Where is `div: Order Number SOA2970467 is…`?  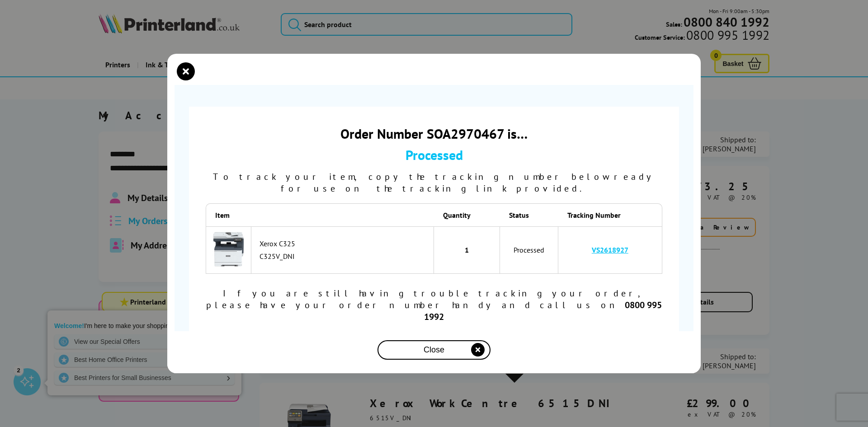
div: Order Number SOA2970467 is… is located at coordinates (434, 134).